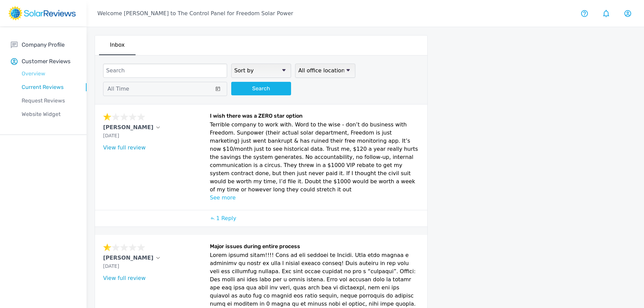 This screenshot has width=644, height=308. I want to click on h6: I wish there was a ZERO star option, so click(315, 116).